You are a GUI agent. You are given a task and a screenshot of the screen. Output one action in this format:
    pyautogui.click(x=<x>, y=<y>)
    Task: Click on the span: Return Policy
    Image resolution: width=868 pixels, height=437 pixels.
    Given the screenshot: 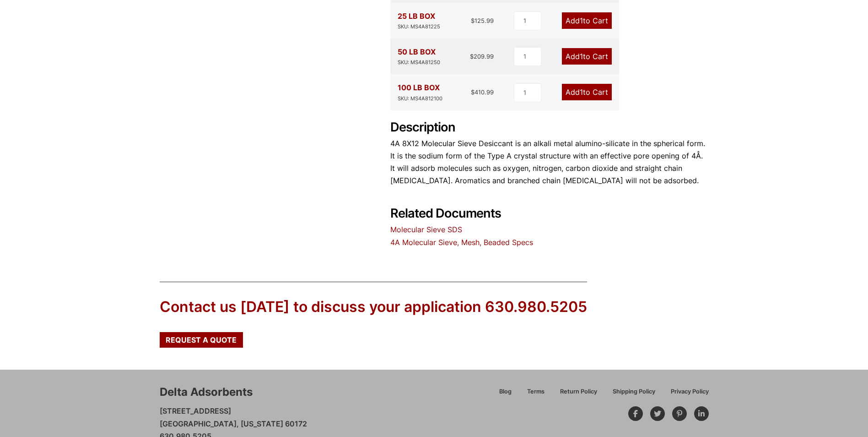 What is the action you would take?
    pyautogui.click(x=579, y=392)
    